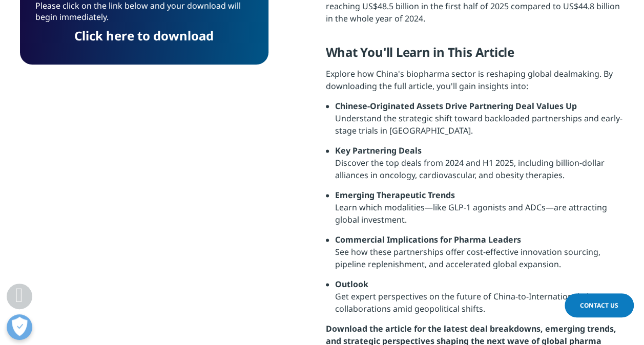 The image size is (644, 345). Describe the element at coordinates (480, 256) in the screenshot. I see `li: See how these partnerships offer cost-effective innovation sourcing, pipeline replenishment, and ...` at that location.